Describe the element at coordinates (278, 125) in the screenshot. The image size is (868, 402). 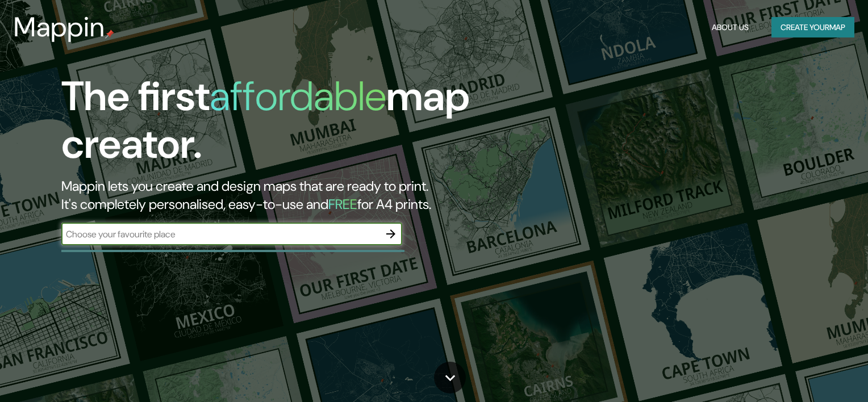
I see `h1: The first map creator.` at that location.